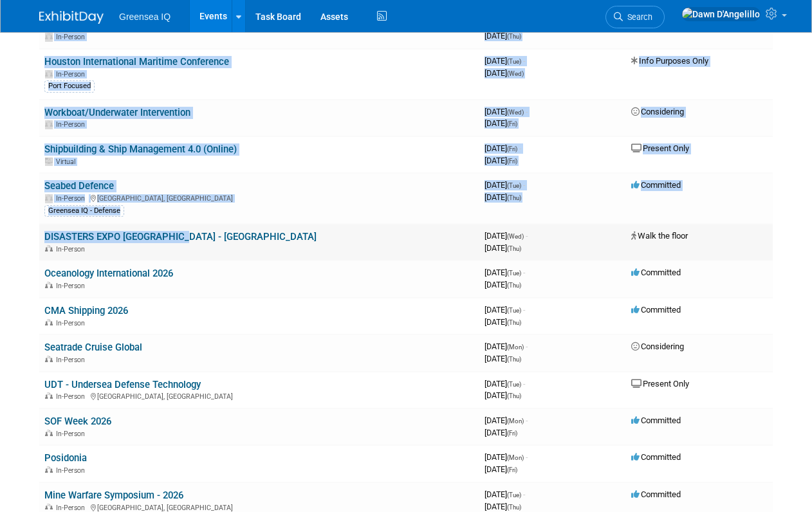 The width and height of the screenshot is (812, 512). I want to click on a: Seatrade Cruise Global, so click(93, 347).